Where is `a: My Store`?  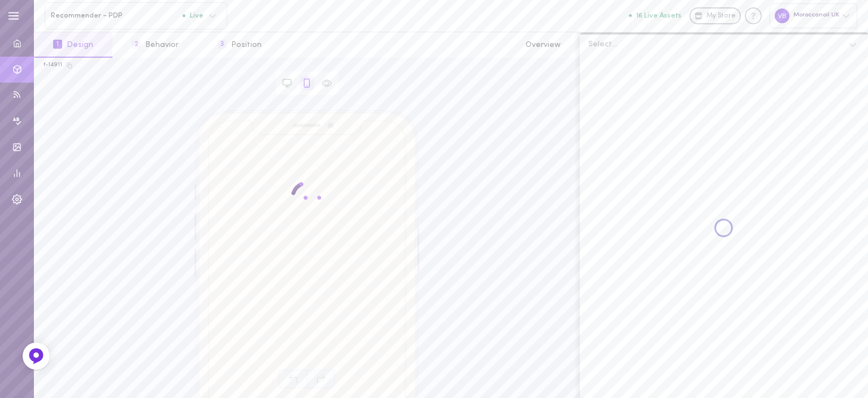
a: My Store is located at coordinates (715, 16).